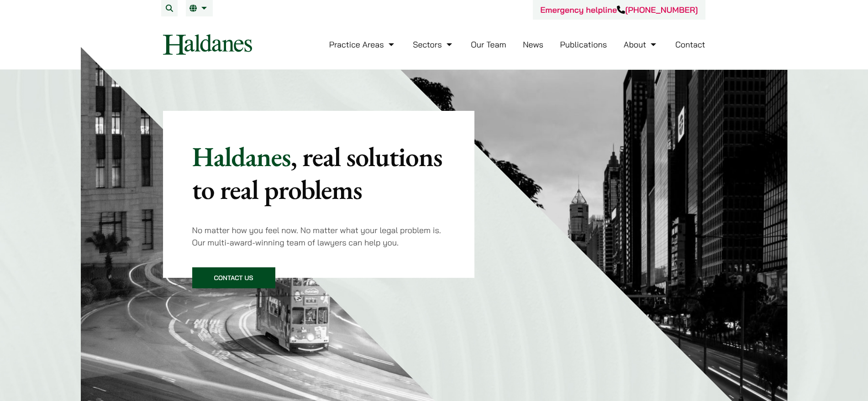 Image resolution: width=868 pixels, height=401 pixels. Describe the element at coordinates (234, 278) in the screenshot. I see `a: Contact Us` at that location.